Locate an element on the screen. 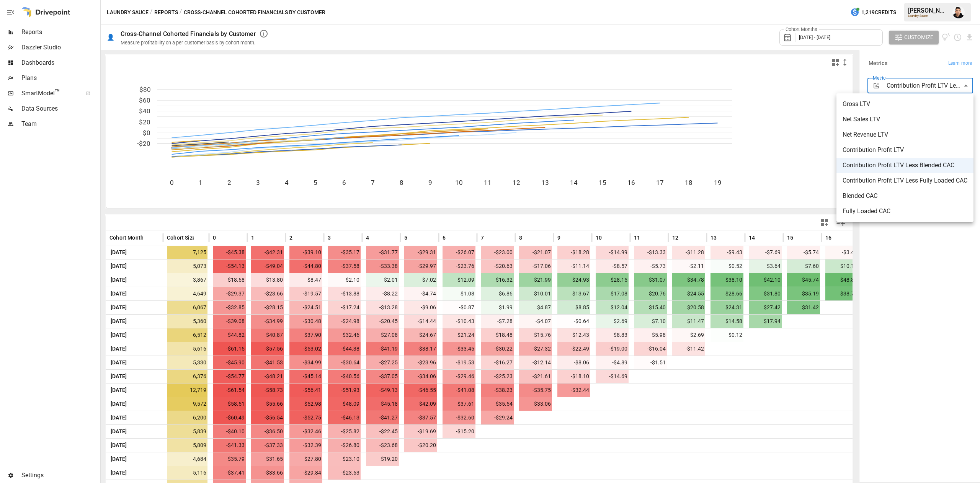 The image size is (980, 483). span: Blended CAC is located at coordinates (905, 196).